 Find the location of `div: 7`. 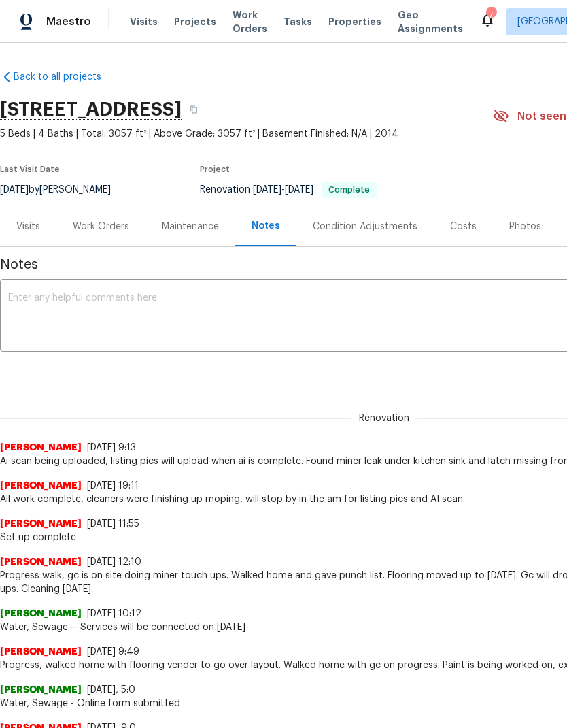

div: 7 is located at coordinates (491, 15).